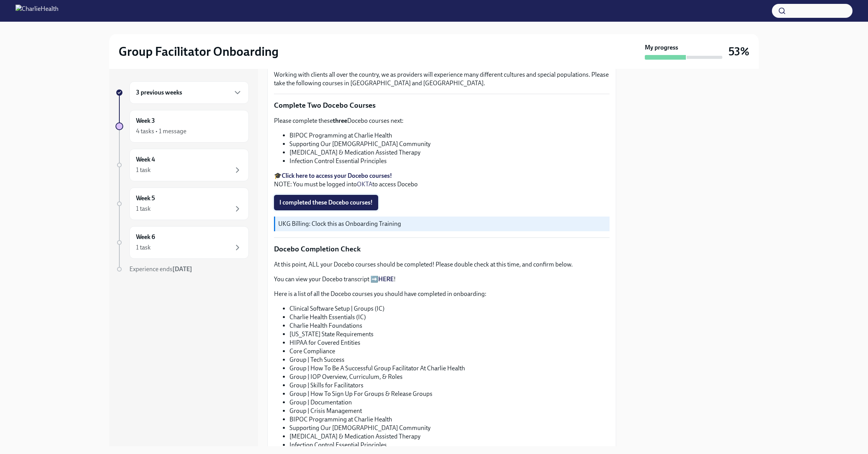  I want to click on li: Group | Crisis Management, so click(449, 411).